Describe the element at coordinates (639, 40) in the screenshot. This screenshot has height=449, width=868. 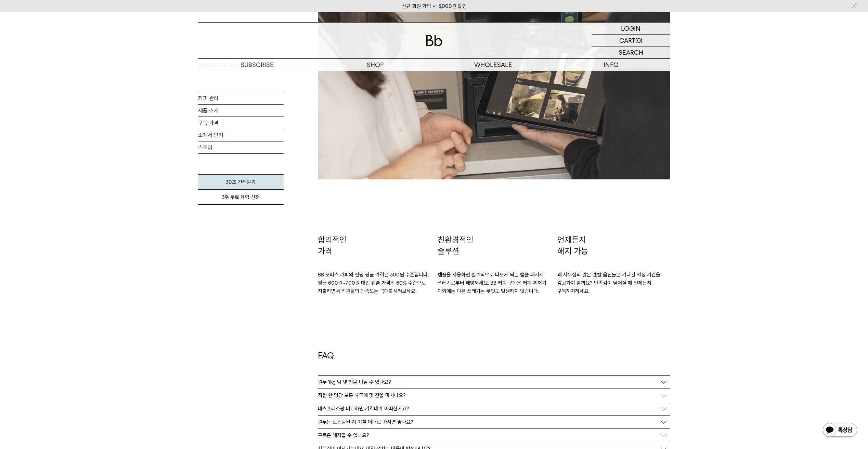
I see `p: (0)` at that location.